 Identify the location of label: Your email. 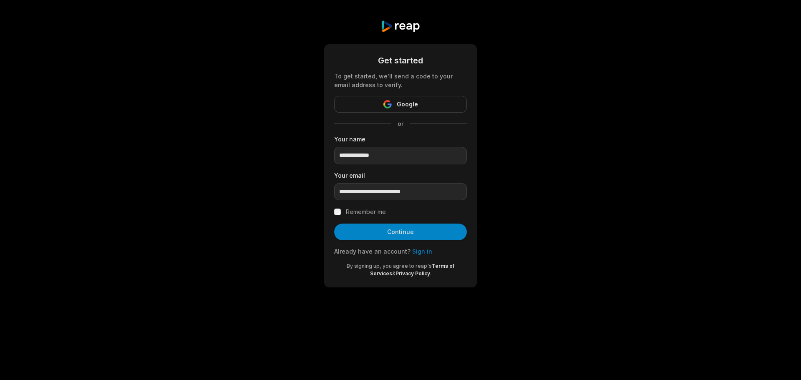
(400, 175).